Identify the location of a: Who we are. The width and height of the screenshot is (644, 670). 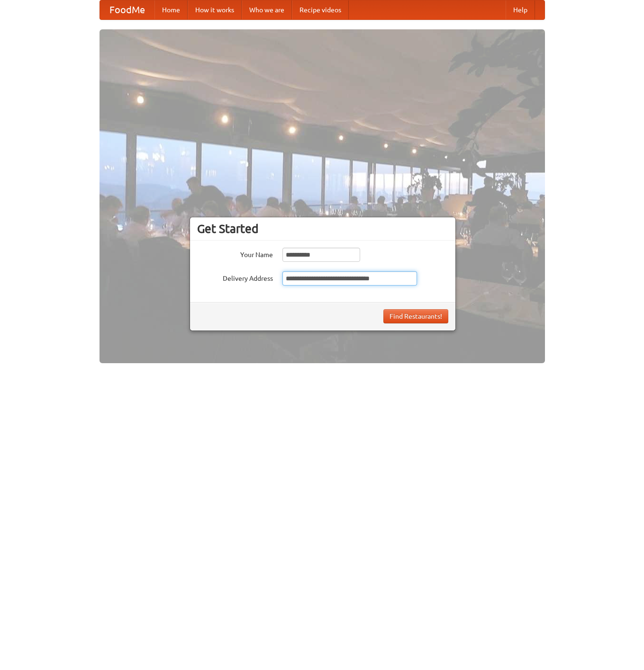
(266, 10).